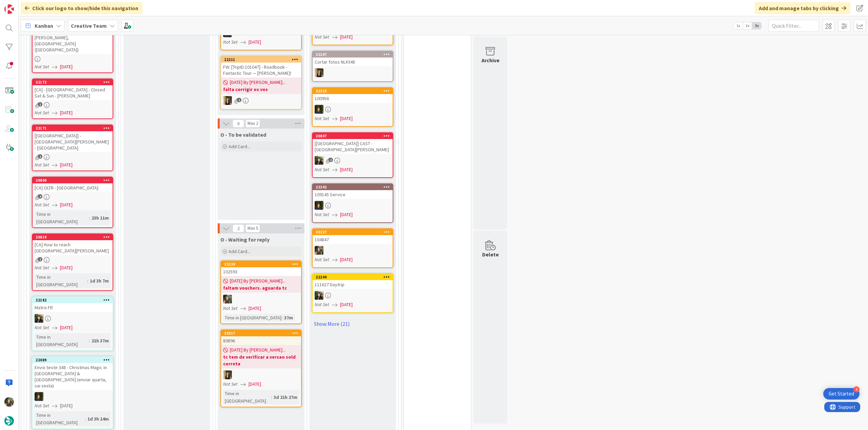  I want to click on div: 1d 3h 7m, so click(99, 281).